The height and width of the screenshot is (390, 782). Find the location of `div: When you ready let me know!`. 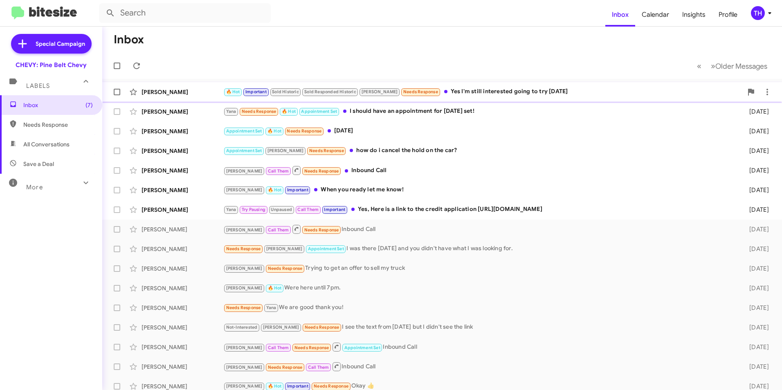

div: When you ready let me know! is located at coordinates (480, 190).